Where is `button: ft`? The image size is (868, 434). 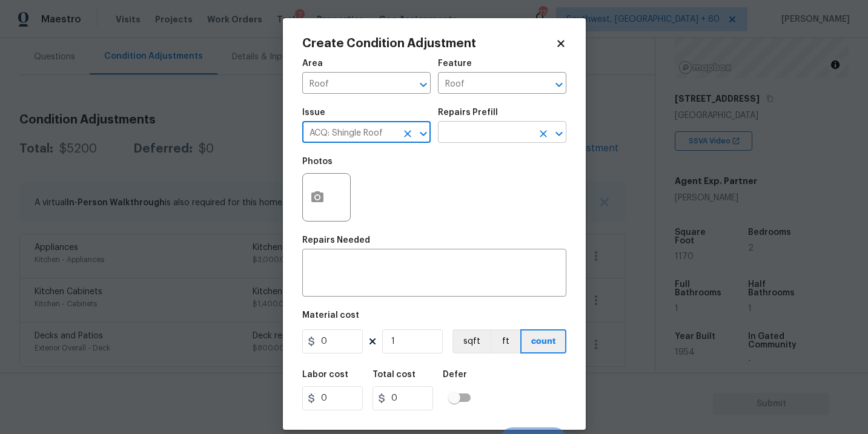
button: ft is located at coordinates (505, 341).